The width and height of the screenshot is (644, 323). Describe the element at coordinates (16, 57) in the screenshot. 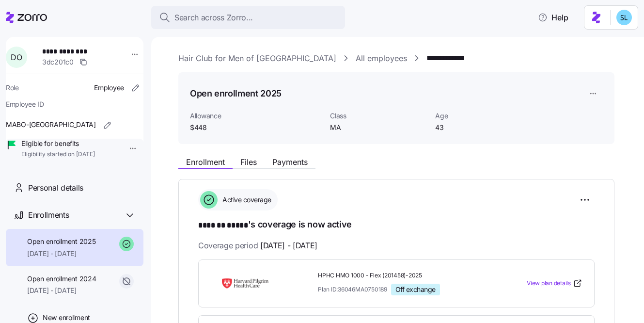

I see `span: D O` at that location.